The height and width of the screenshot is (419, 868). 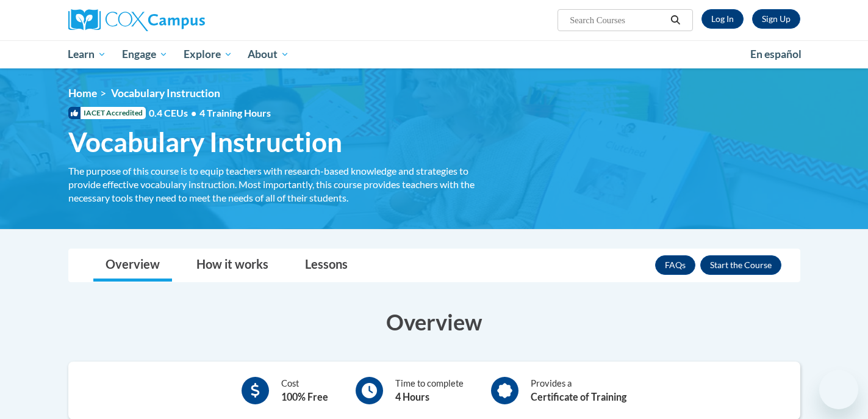 What do you see at coordinates (618, 20) in the screenshot?
I see `input: Search Courses` at bounding box center [618, 20].